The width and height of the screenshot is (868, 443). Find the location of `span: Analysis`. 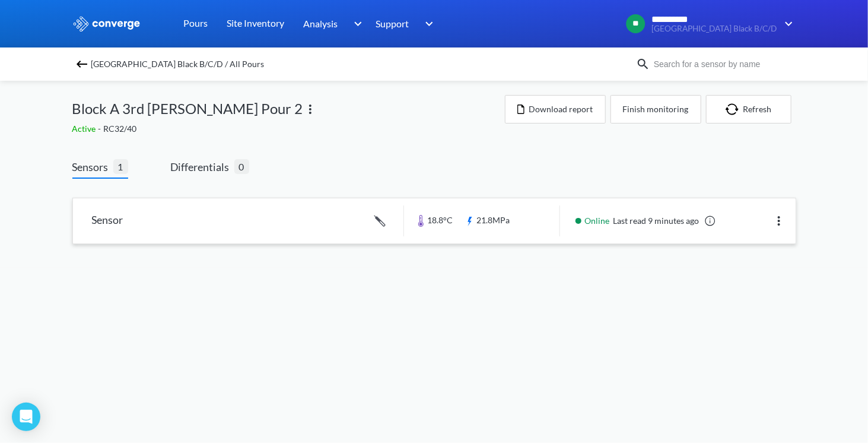

span: Analysis is located at coordinates (321, 23).